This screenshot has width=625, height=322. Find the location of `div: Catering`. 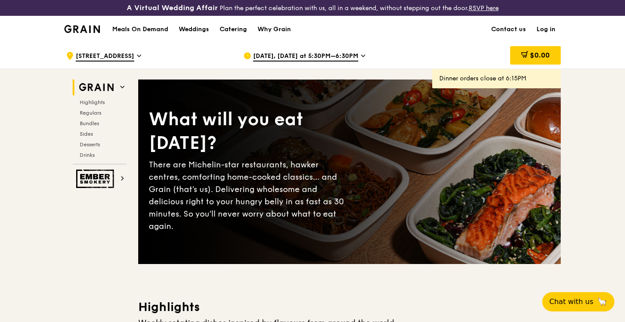

div: Catering is located at coordinates (233, 29).